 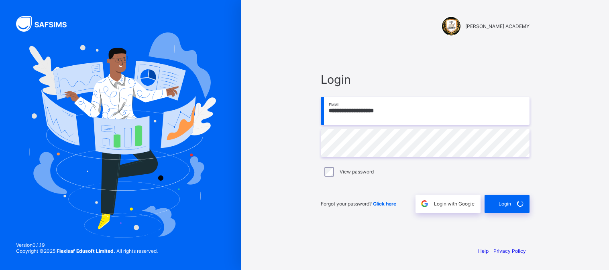 I want to click on img: Hero Image, so click(x=120, y=135).